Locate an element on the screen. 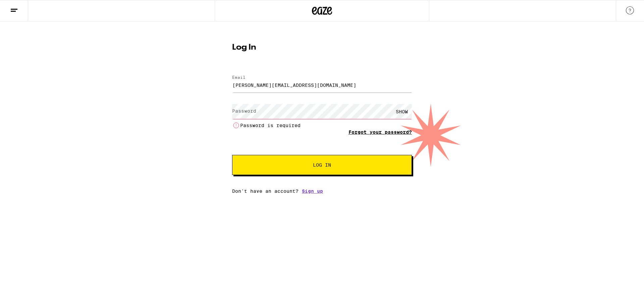 The width and height of the screenshot is (644, 288). div: Don't have an account? is located at coordinates (322, 191).